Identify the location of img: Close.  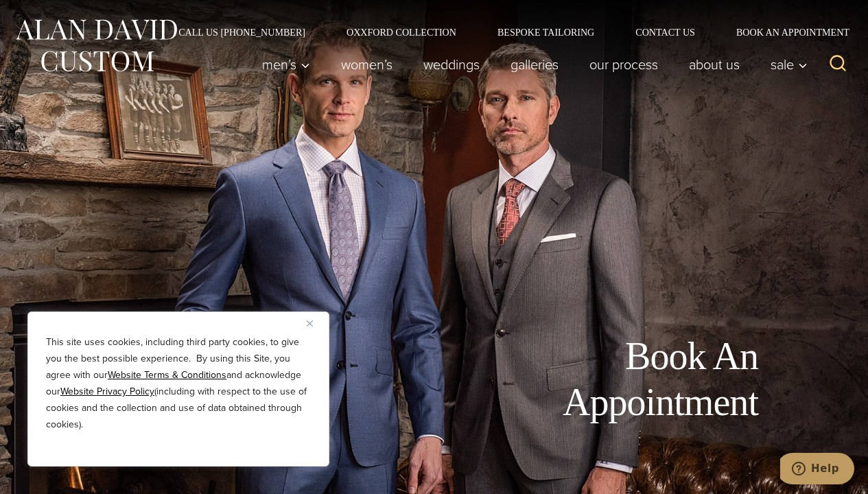
(309, 323).